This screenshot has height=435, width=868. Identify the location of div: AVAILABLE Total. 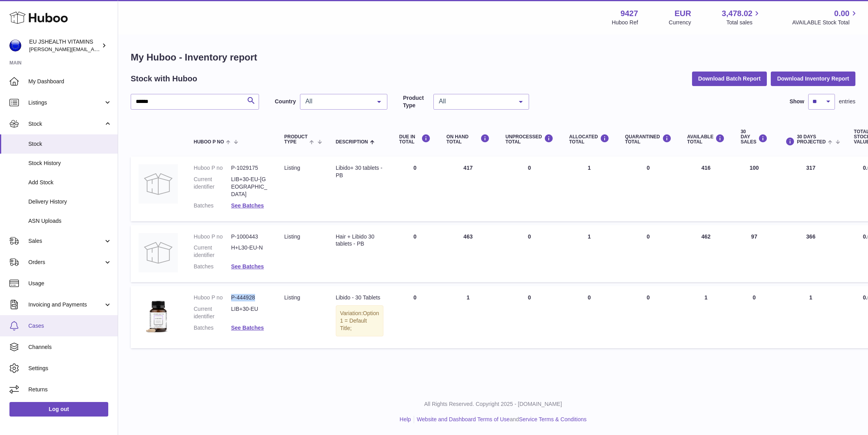
(706, 139).